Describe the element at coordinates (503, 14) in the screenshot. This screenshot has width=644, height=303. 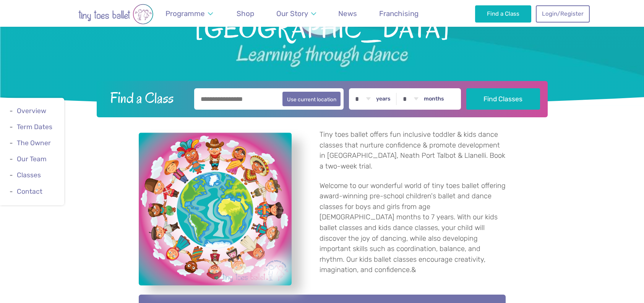
I see `a: Find a Class` at that location.